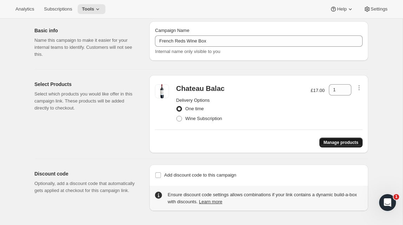 The image size is (403, 225). What do you see at coordinates (259, 41) in the screenshot?
I see `input: Example: Seasonal campaign` at bounding box center [259, 41].